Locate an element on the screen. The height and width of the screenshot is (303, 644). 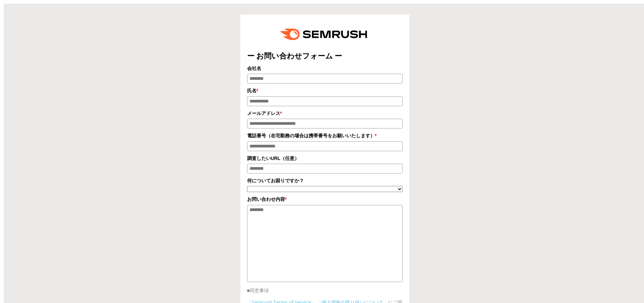
label: お問い合わせ内容 is located at coordinates (325, 199).